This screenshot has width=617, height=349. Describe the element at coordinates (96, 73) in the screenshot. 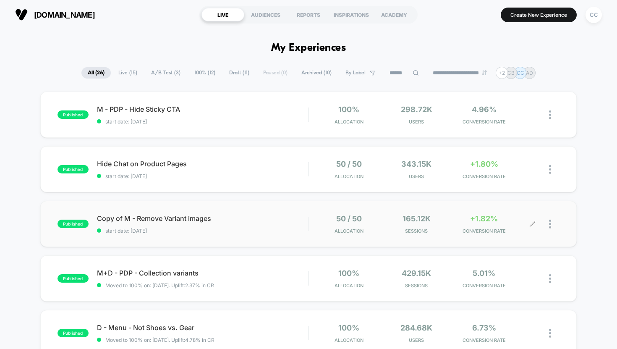

I see `span: All ( 26 )` at that location.